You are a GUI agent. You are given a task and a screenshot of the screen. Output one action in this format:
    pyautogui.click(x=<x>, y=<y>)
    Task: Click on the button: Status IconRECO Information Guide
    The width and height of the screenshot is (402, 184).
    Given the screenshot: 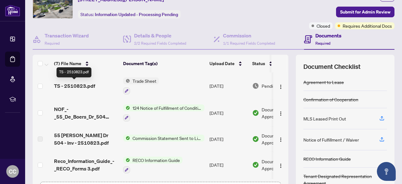 What is the action you would take?
    pyautogui.click(x=152, y=165)
    